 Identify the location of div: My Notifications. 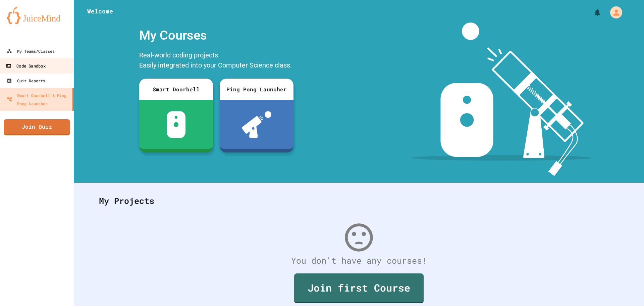
(592, 12).